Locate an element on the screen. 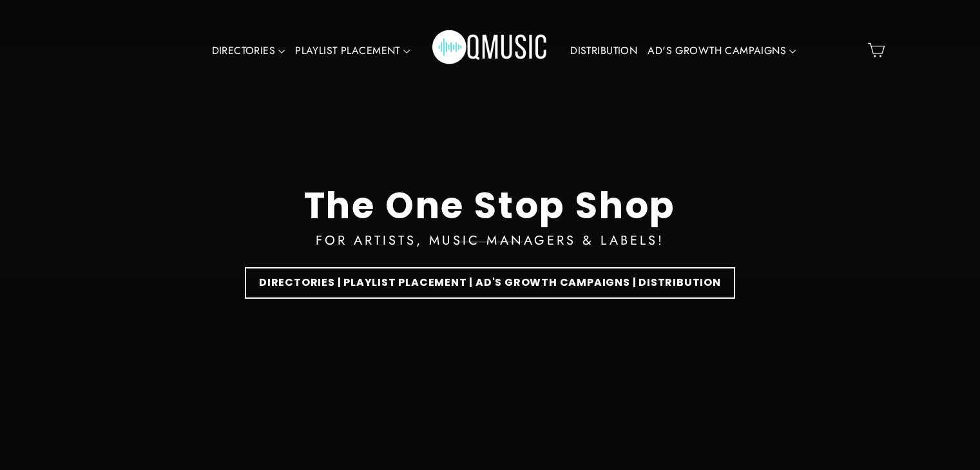 Image resolution: width=980 pixels, height=470 pixels. img: Q Music Promotions is located at coordinates (490, 50).